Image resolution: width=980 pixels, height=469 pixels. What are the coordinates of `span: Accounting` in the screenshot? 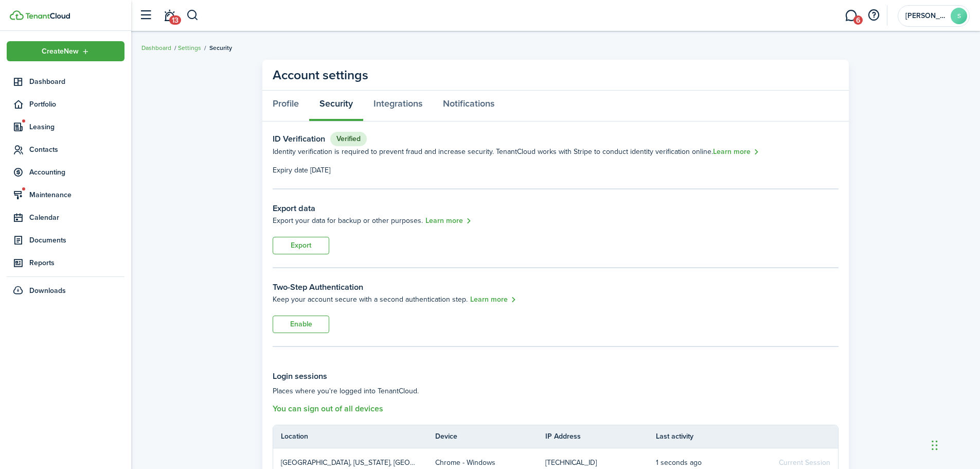 It's located at (77, 172).